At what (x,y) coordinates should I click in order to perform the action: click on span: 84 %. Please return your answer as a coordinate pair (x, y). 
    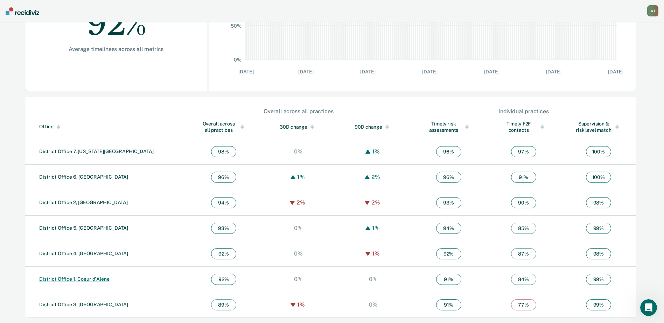
    Looking at the image, I should click on (524, 280).